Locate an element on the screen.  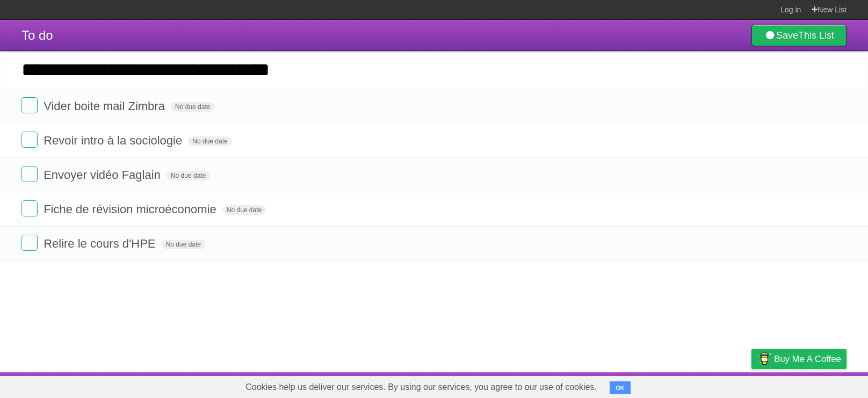
a: Terms is located at coordinates (713, 385).